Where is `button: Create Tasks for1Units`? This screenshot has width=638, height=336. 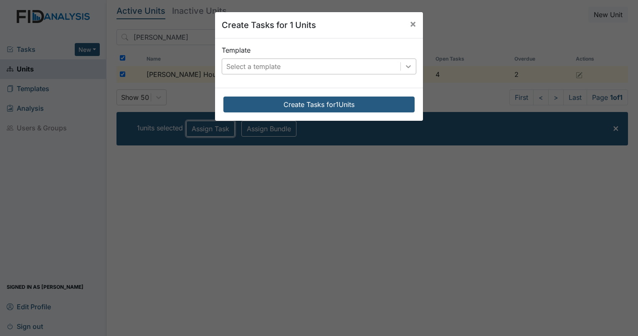
button: Create Tasks for1Units is located at coordinates (319, 104).